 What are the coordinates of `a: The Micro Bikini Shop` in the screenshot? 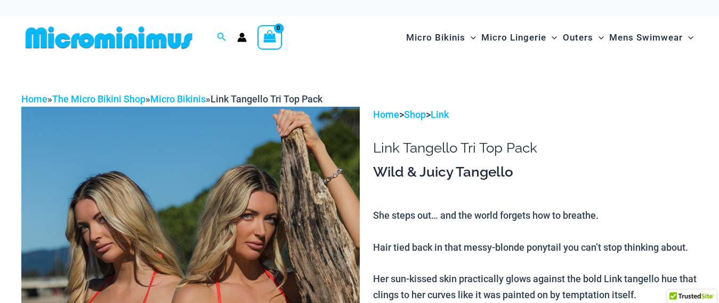 It's located at (99, 99).